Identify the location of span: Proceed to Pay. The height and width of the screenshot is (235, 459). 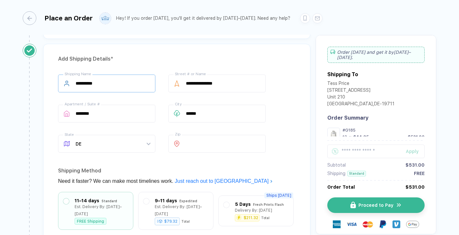
(376, 205).